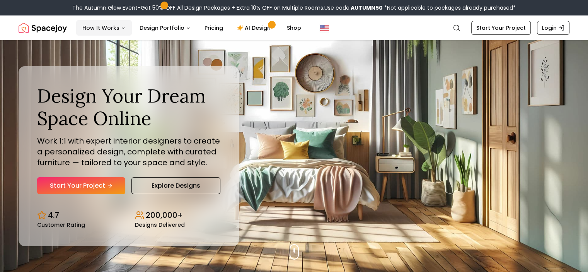 This screenshot has height=272, width=588. I want to click on nav: Global, so click(294, 28).